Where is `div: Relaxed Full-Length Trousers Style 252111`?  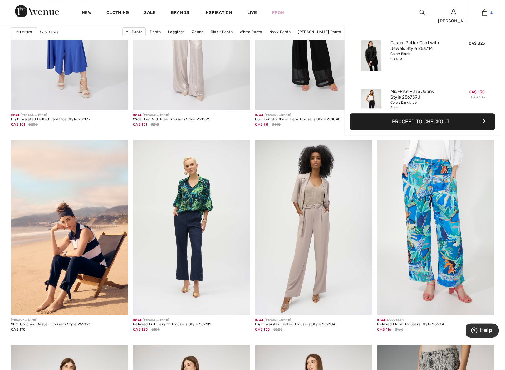 div: Relaxed Full-Length Trousers Style 252111 is located at coordinates (172, 325).